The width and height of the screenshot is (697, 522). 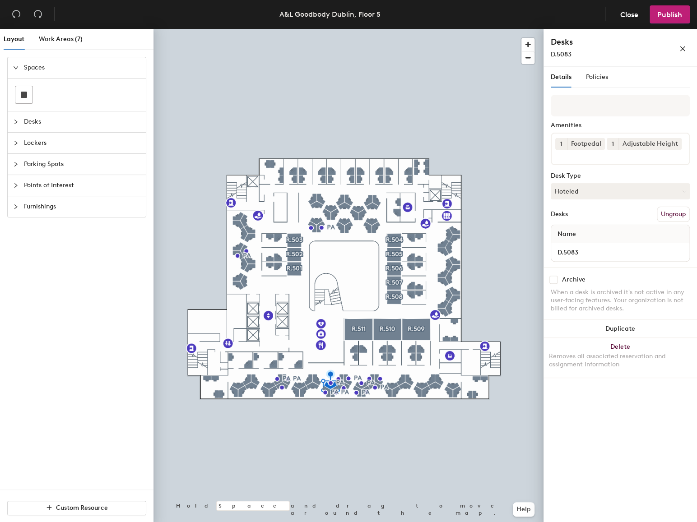 What do you see at coordinates (669, 14) in the screenshot?
I see `span: Publish` at bounding box center [669, 14].